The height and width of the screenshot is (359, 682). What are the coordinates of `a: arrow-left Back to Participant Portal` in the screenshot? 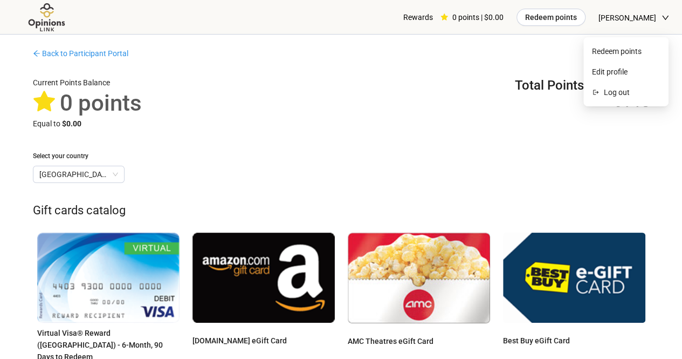 It's located at (80, 53).